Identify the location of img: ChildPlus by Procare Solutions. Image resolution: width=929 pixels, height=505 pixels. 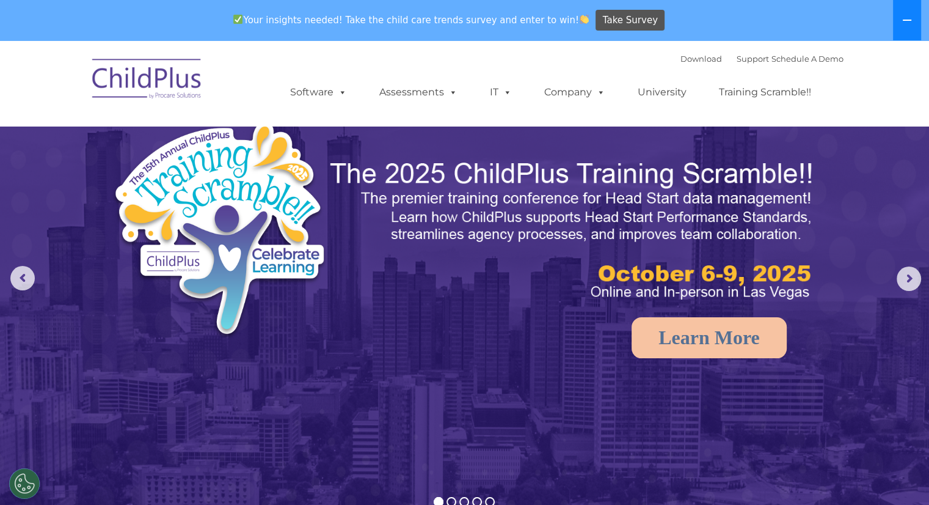
(147, 81).